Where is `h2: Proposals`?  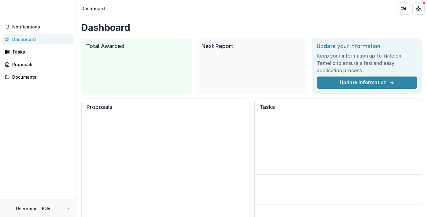 h2: Proposals is located at coordinates (165, 110).